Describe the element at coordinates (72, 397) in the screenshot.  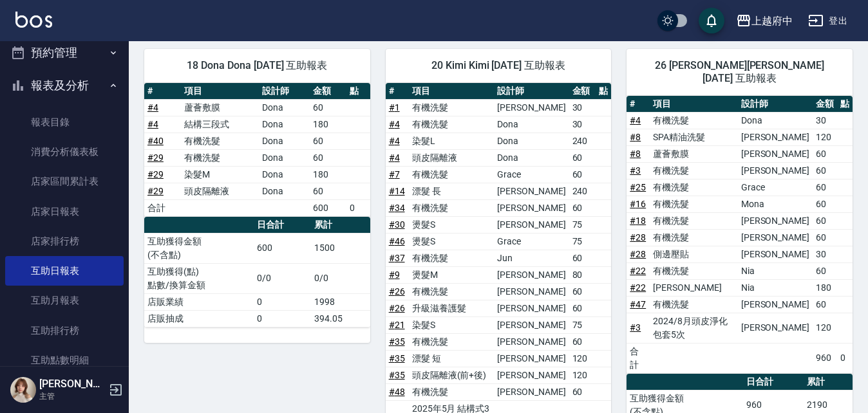
I see `p: 主管` at that location.